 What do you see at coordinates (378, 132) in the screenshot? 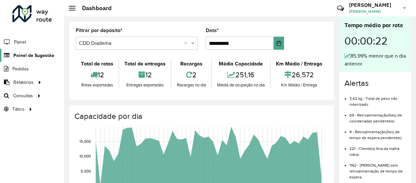
I see `li: 9 - Retroalimentação(ões) de tempo de espera pendente(s)` at bounding box center [378, 132].